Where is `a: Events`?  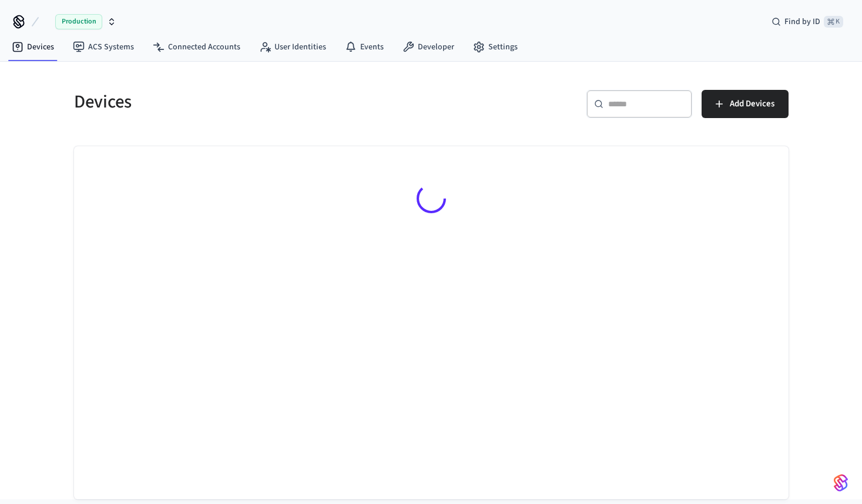 a: Events is located at coordinates (364, 47).